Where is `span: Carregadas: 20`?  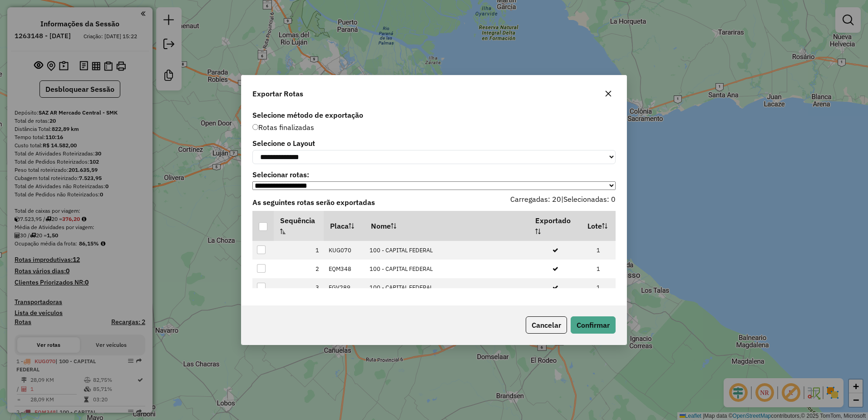
span: Carregadas: 20 is located at coordinates (536, 199).